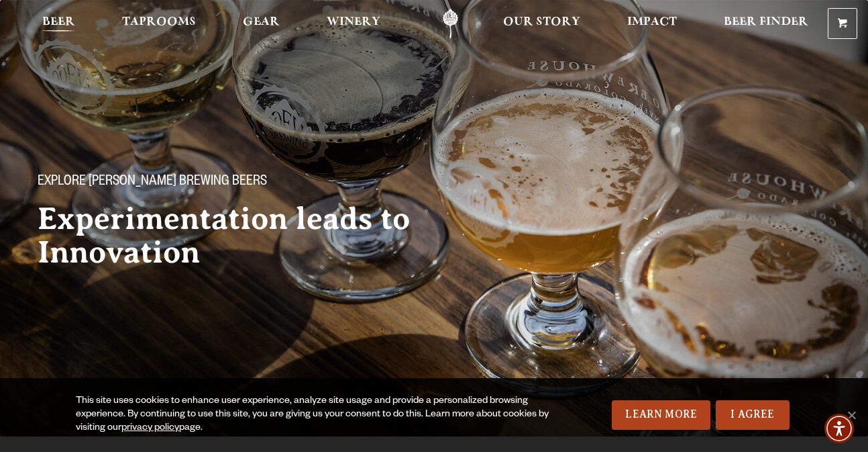 This screenshot has width=868, height=452. What do you see at coordinates (247, 235) in the screenshot?
I see `h2: Experimentation leads to Innovation` at bounding box center [247, 235].